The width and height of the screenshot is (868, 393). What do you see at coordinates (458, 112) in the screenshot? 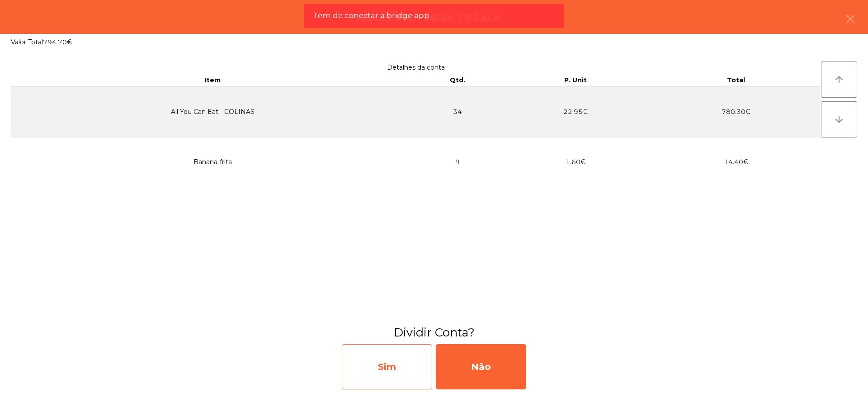
I see `td: 34` at bounding box center [458, 112].